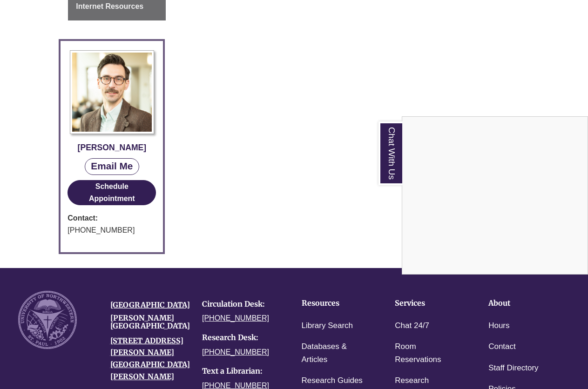 The width and height of the screenshot is (588, 389). I want to click on a: Chat With Us, so click(390, 153).